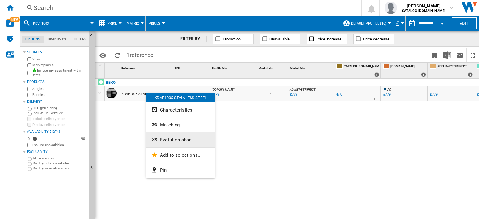 This screenshot has height=219, width=479. I want to click on button: Evolution chart, so click(180, 140).